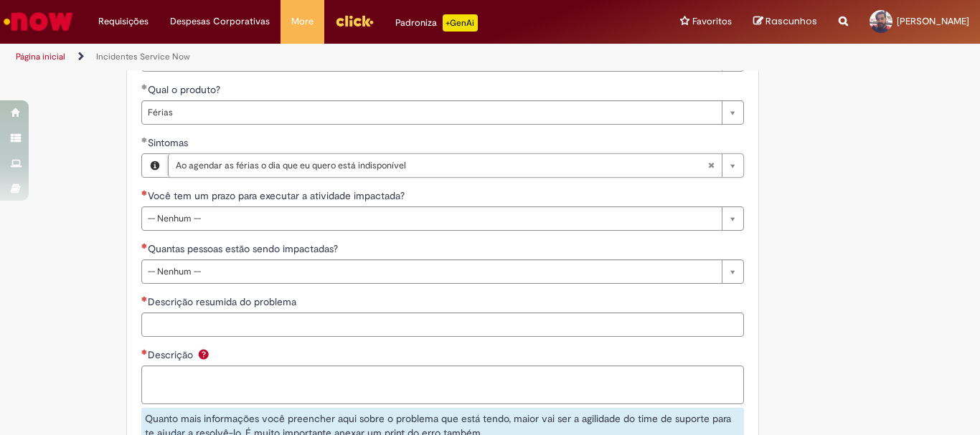 This screenshot has width=980, height=435. What do you see at coordinates (455, 165) in the screenshot?
I see `a: Ao agendar as férias o dia que eu quero está indisponívelLimpar campo Sintomas` at bounding box center [455, 165].